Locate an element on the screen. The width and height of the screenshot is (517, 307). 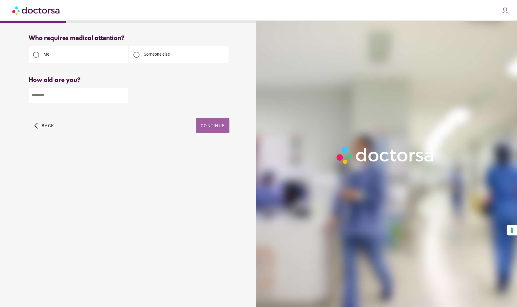
button: arrow_back_ios Back is located at coordinates (44, 126).